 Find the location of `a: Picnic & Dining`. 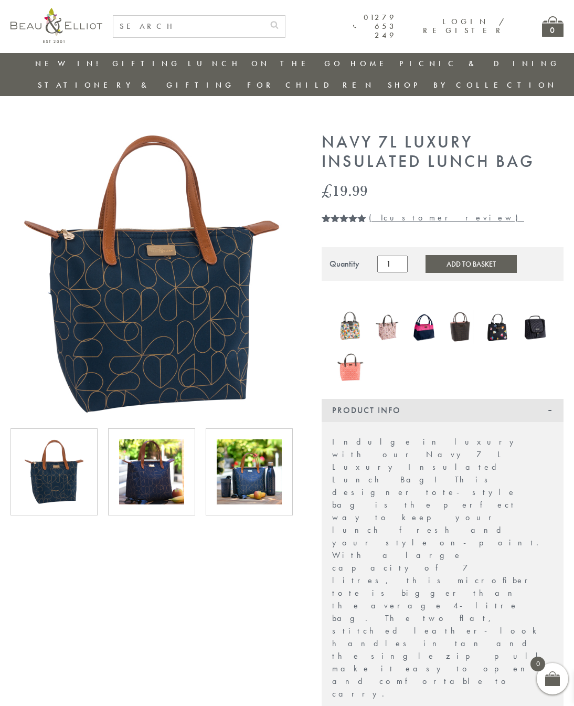

a: Picnic & Dining is located at coordinates (480, 64).